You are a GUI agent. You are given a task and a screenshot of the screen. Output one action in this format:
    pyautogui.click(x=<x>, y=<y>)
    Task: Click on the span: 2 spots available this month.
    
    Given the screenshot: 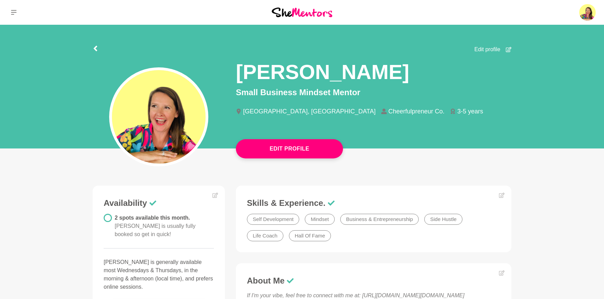 What is the action you would take?
    pyautogui.click(x=155, y=226)
    